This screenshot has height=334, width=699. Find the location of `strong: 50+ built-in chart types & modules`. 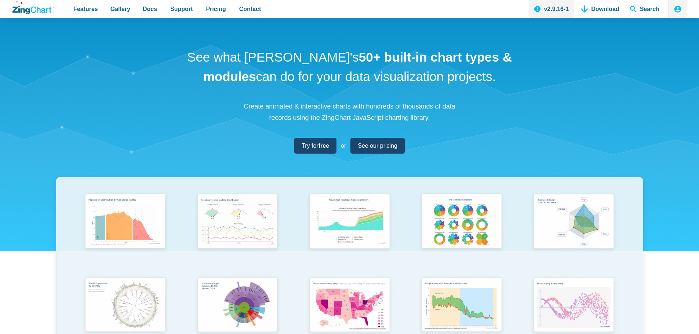

strong: 50+ built-in chart types & modules is located at coordinates (357, 67).